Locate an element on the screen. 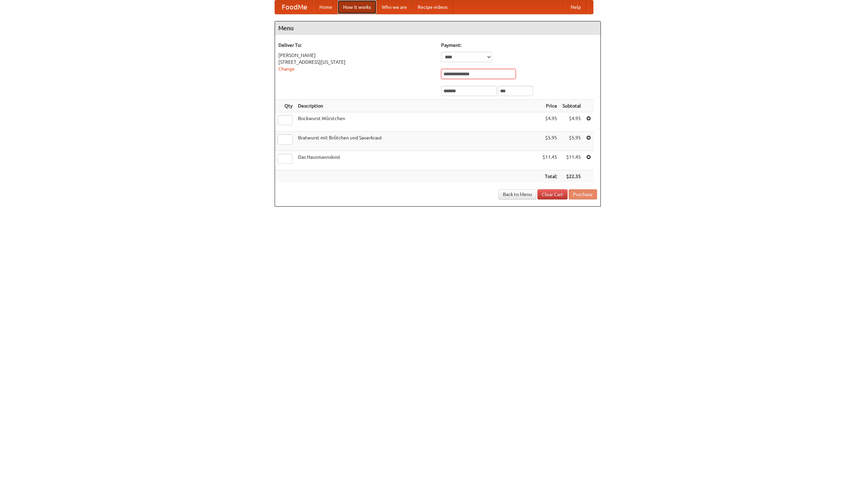 The width and height of the screenshot is (868, 480). a: Clear Cart is located at coordinates (552, 194).